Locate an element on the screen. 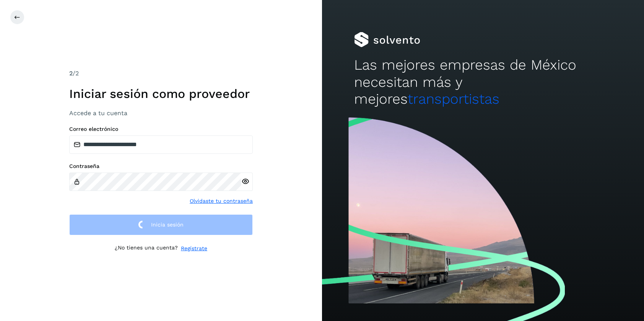  a: Olvidaste tu contraseña is located at coordinates (221, 201).